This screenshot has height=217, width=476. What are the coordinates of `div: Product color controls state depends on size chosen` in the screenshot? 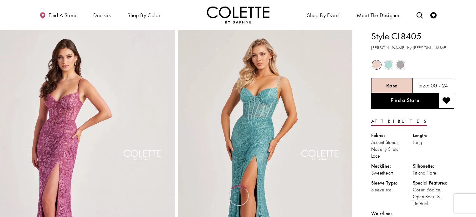 It's located at (412, 65).